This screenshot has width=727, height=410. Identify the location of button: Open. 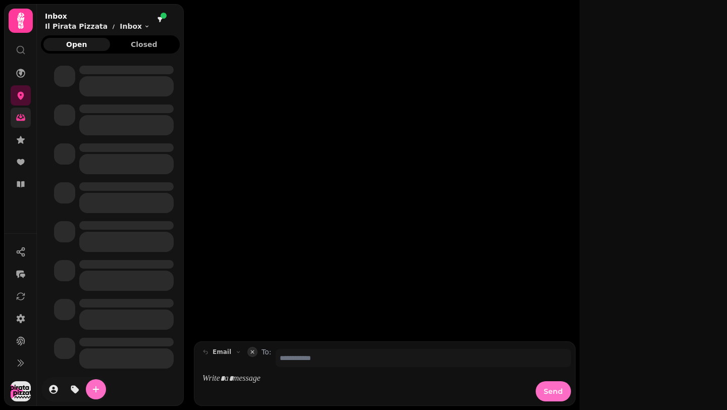
(77, 44).